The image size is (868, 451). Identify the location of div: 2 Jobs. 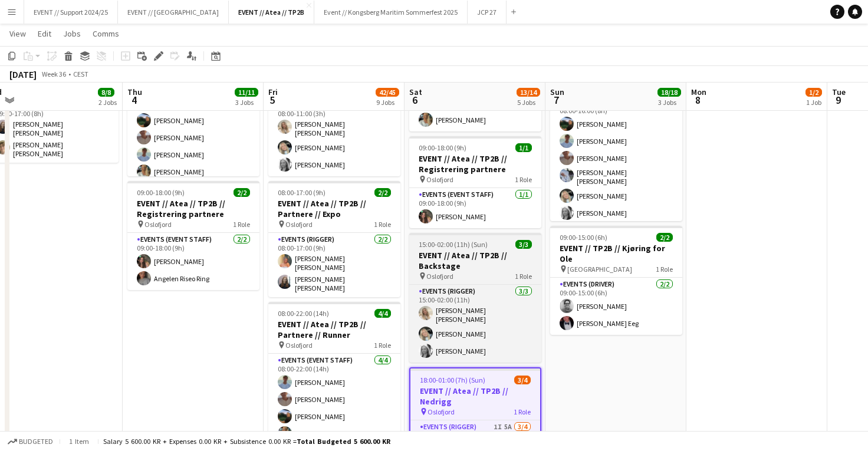
(107, 102).